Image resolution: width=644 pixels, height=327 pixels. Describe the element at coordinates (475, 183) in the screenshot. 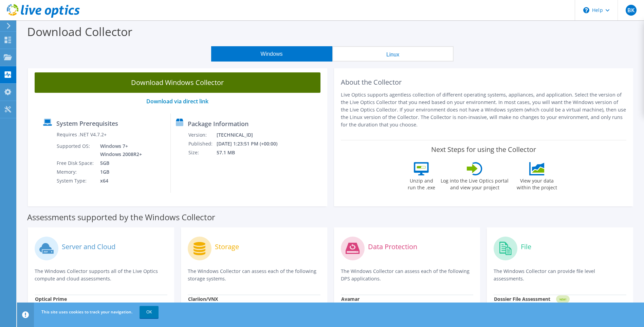

I see `label: Log into the Live Optics portal and view your project` at that location.